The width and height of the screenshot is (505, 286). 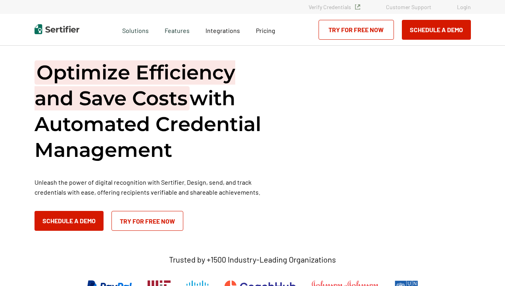 I want to click on p: Trusted by +1500 Industry-Leading Organizations, so click(x=252, y=259).